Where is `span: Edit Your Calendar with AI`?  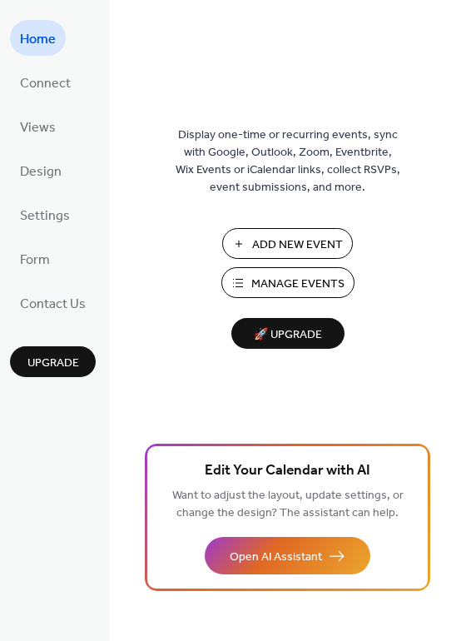
span: Edit Your Calendar with AI is located at coordinates (287, 471).